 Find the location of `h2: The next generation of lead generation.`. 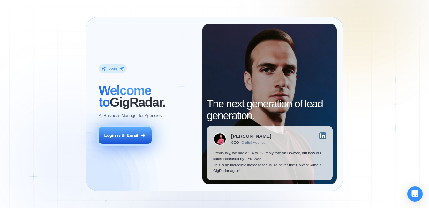

h2: The next generation of lead generation. is located at coordinates (269, 110).